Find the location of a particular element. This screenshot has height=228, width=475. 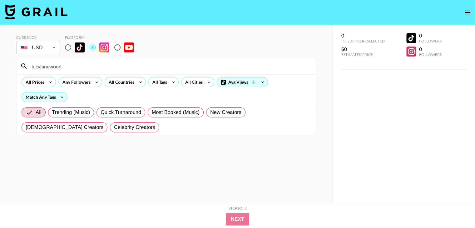

img: Instagram is located at coordinates (104, 47).